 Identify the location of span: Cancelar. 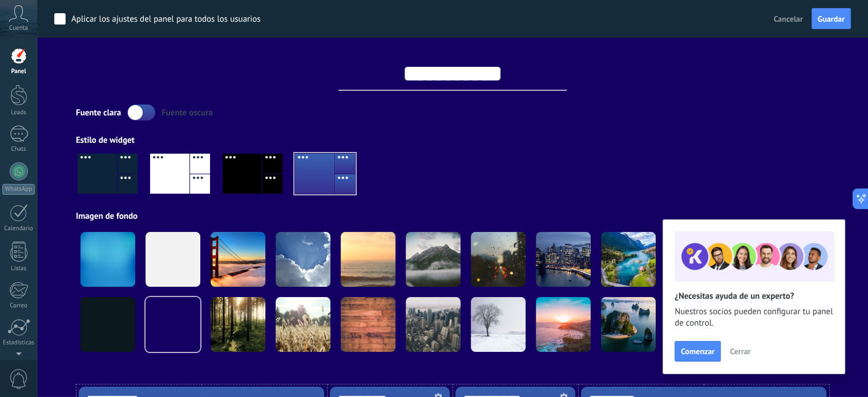
(788, 18).